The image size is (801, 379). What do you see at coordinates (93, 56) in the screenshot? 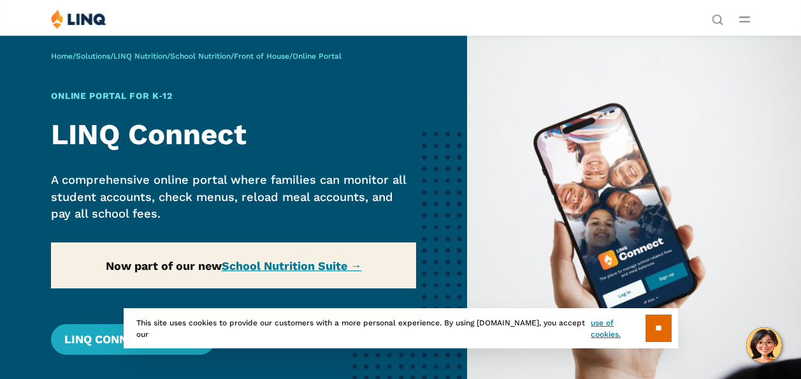
I see `a: Solutions` at bounding box center [93, 56].